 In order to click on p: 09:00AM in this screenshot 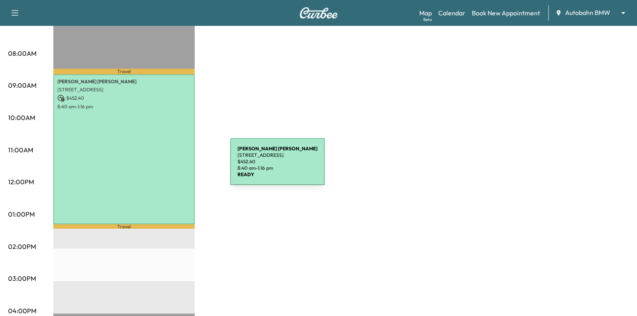, I will do `click(22, 85)`.